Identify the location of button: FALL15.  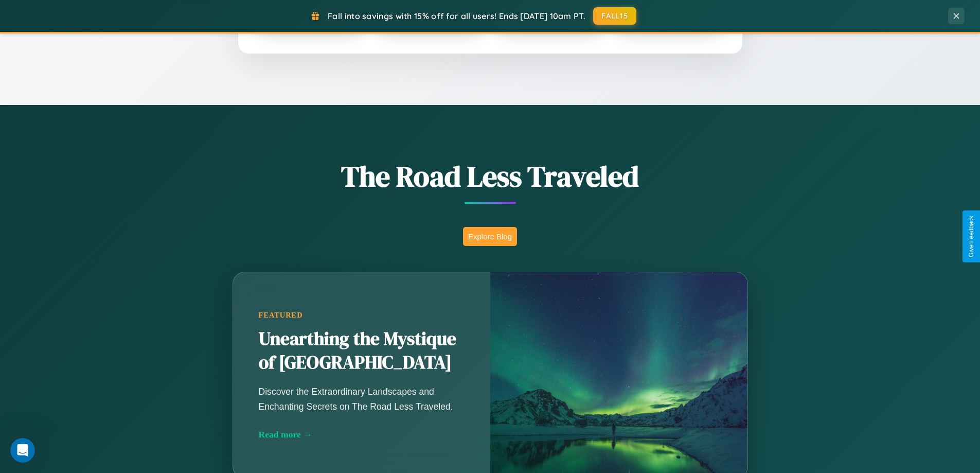
(615, 16).